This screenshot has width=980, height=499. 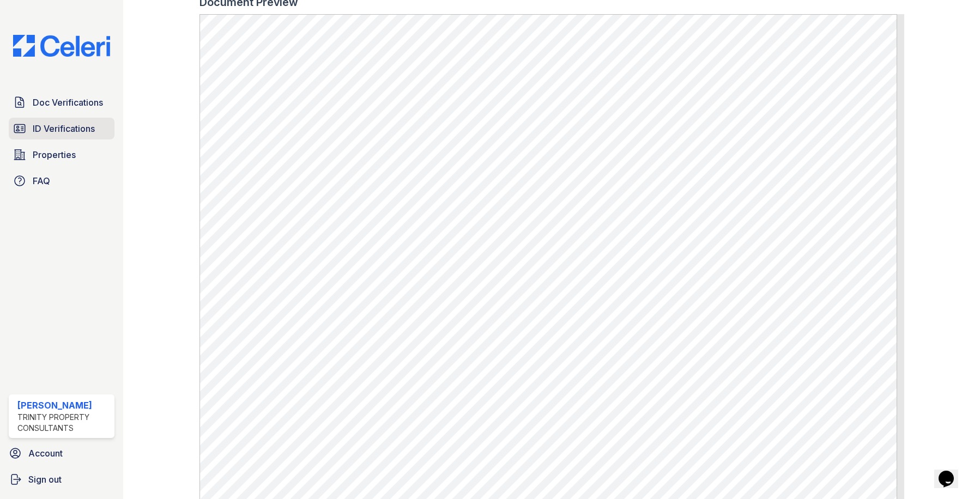 What do you see at coordinates (54, 155) in the screenshot?
I see `span: Properties` at bounding box center [54, 155].